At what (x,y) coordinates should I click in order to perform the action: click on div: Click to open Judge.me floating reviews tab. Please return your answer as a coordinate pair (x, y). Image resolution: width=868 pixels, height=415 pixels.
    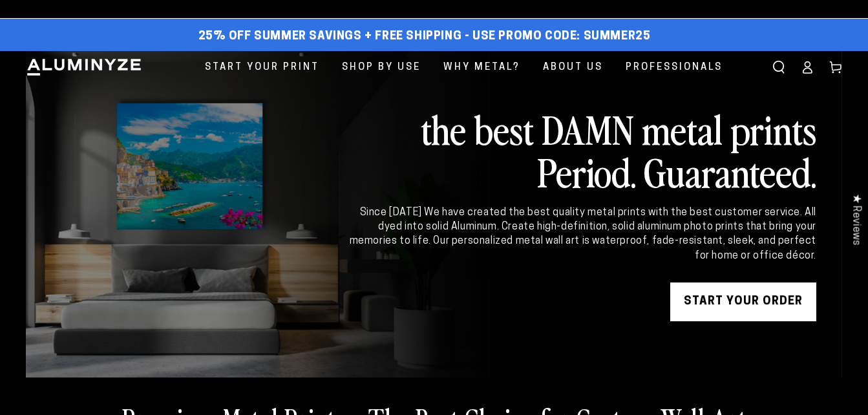
    Looking at the image, I should click on (856, 219).